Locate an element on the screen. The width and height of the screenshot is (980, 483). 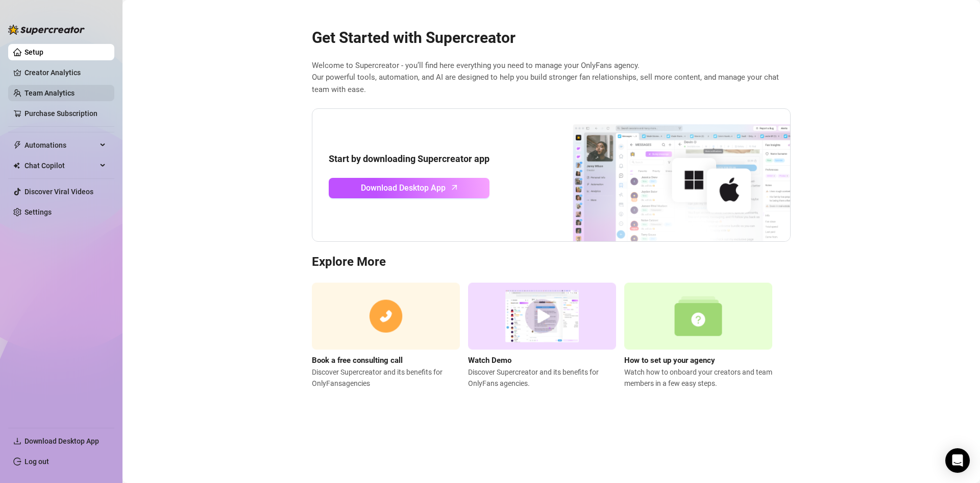
div: Open Intercom Messenger is located at coordinates (958, 460).